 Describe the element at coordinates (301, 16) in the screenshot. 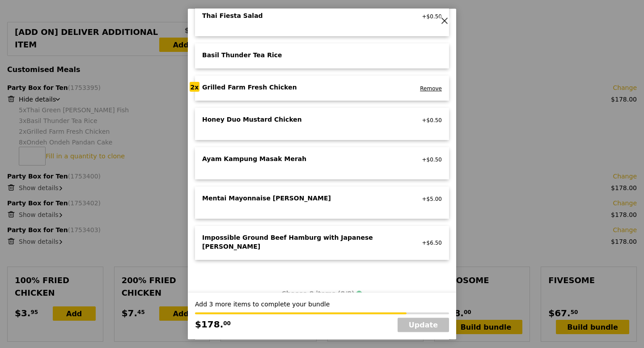

I see `div: Thai Fiesta Salad` at that location.